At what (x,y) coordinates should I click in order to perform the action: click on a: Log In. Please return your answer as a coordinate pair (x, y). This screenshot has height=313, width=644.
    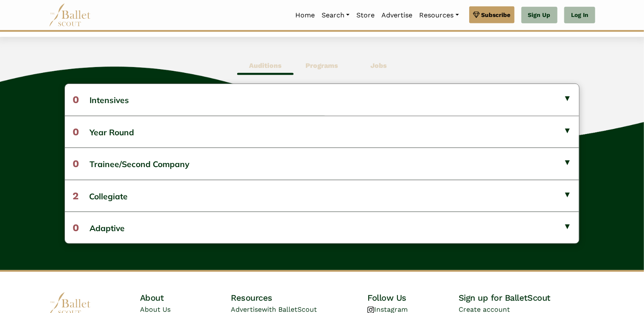
    Looking at the image, I should click on (579, 15).